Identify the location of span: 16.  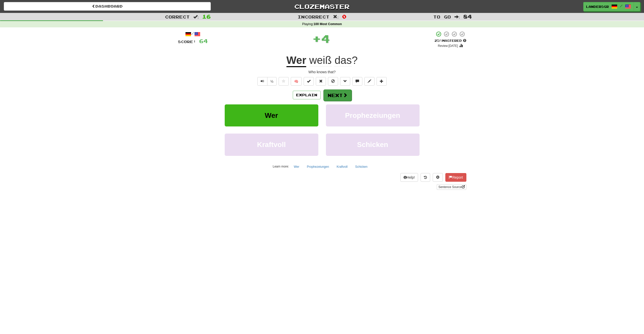
(206, 16).